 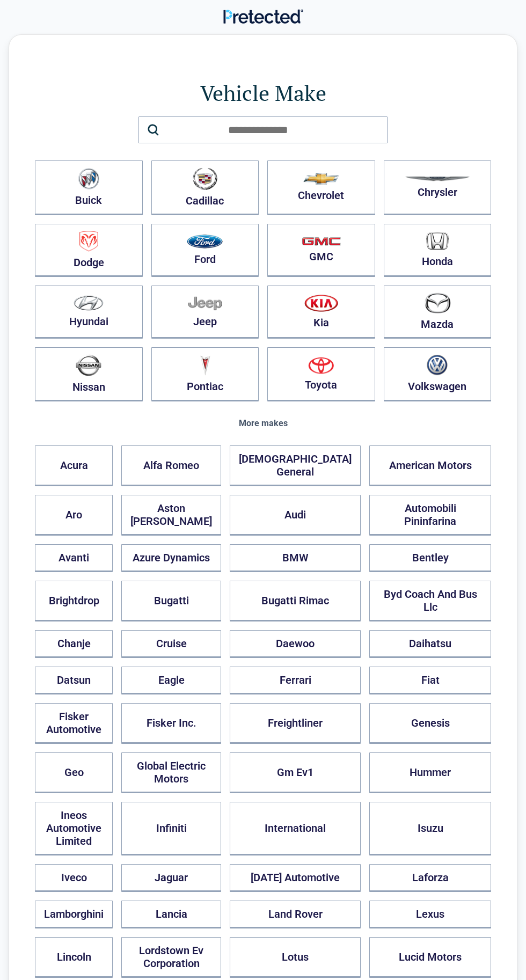 What do you see at coordinates (205, 188) in the screenshot?
I see `button: Cadillac` at bounding box center [205, 188].